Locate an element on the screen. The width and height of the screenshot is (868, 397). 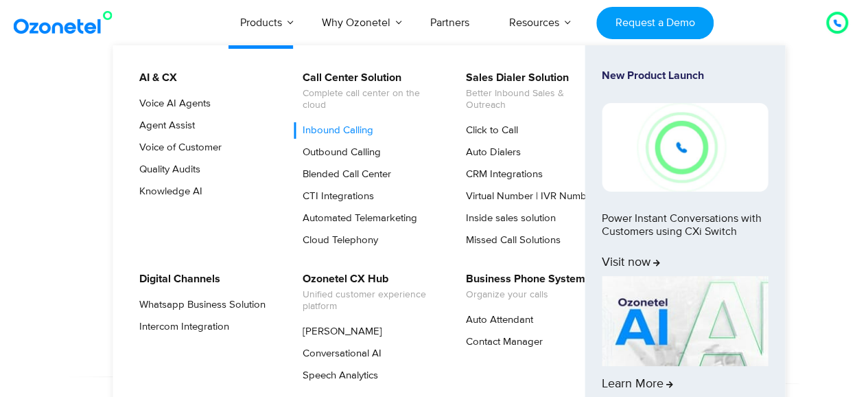
span: Visit now is located at coordinates (630, 263).